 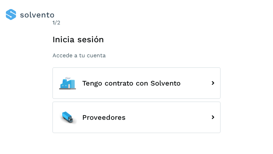 I want to click on span: Tengo contrato con Solvento, so click(x=131, y=83).